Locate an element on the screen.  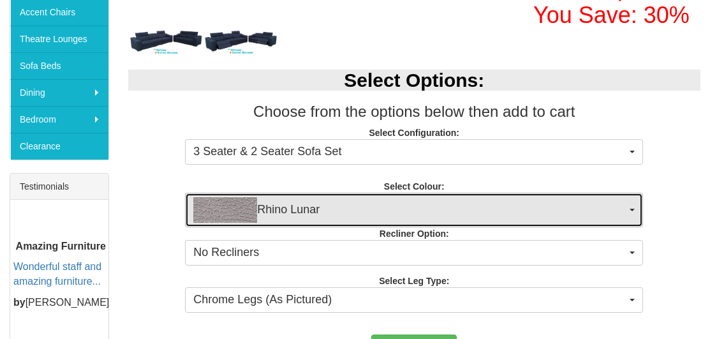
span: No Recliners is located at coordinates (410, 253).